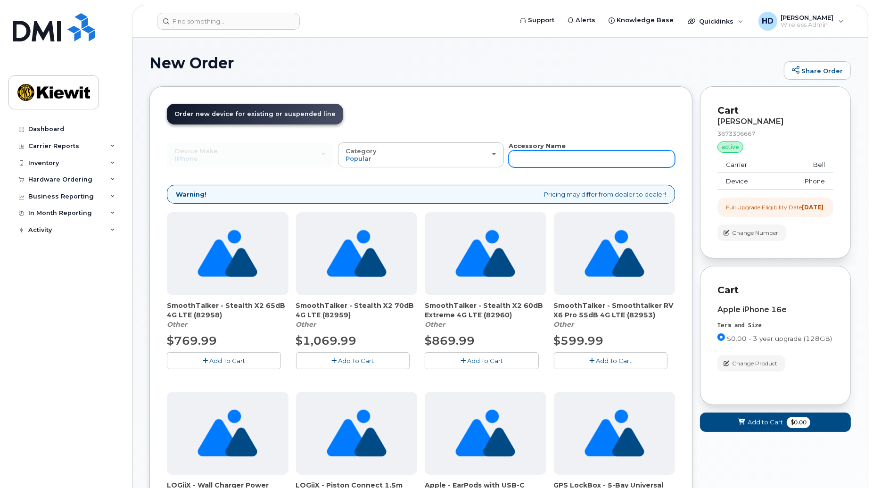 This screenshot has width=873, height=488. What do you see at coordinates (486, 315) in the screenshot?
I see `div: SmoothTalker - Stealth X2 60dB Extreme 4G LTE (82960)` at bounding box center [486, 315].